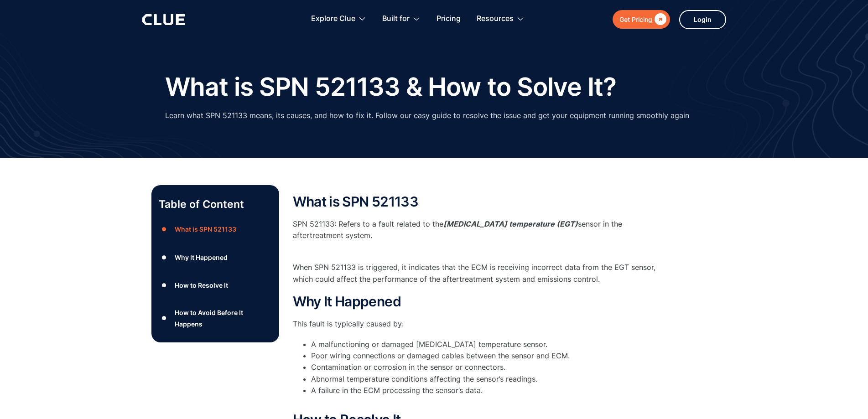 The width and height of the screenshot is (868, 419). What do you see at coordinates (636, 19) in the screenshot?
I see `div: Get Pricing` at bounding box center [636, 19].